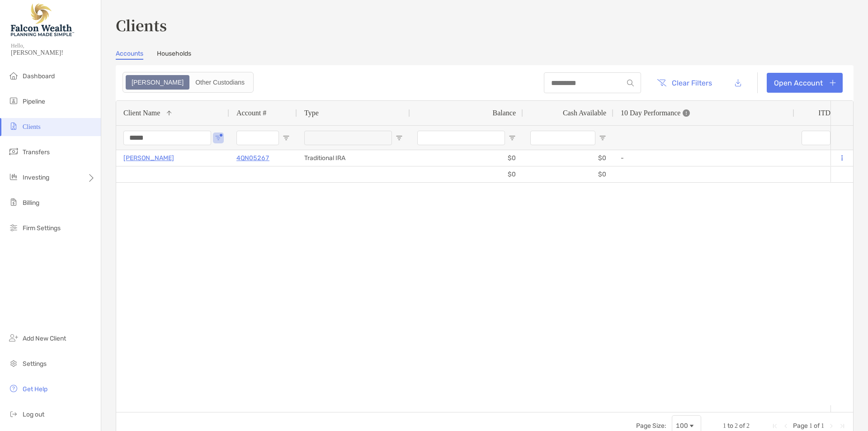  I want to click on button: Clear Filters, so click(685, 83).